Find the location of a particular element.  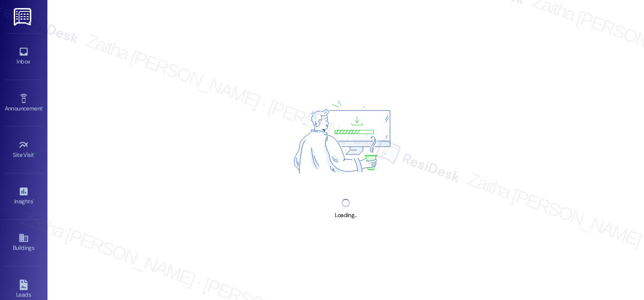

a: Inbox is located at coordinates (24, 56).